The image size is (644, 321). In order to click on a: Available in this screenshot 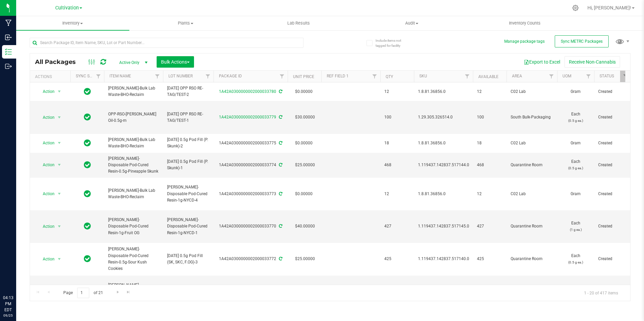, I will do `click(488, 77)`.